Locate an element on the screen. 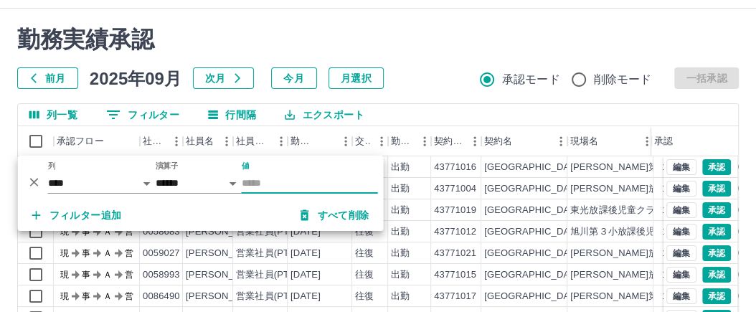 Image resolution: width=756 pixels, height=312 pixels. div: 0058993 is located at coordinates (161, 275).